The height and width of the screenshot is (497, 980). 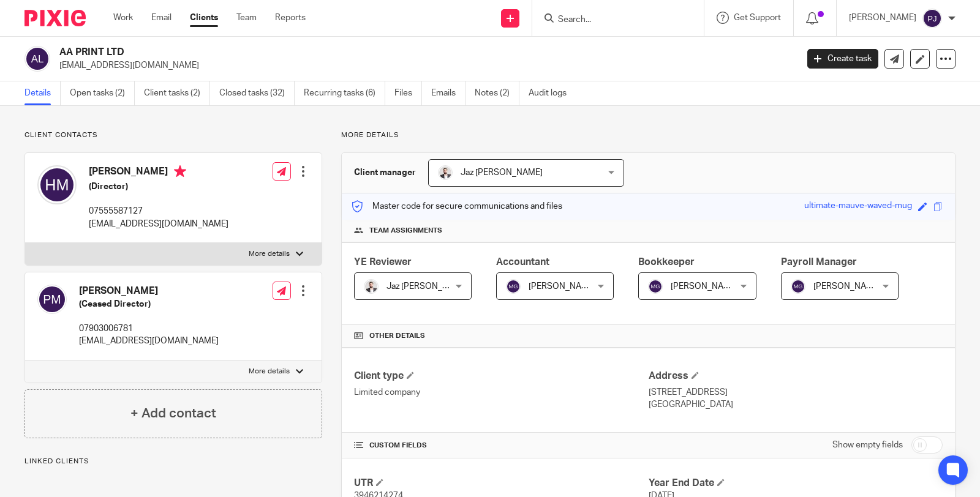 What do you see at coordinates (158, 211) in the screenshot?
I see `p: 07555587127` at bounding box center [158, 211].